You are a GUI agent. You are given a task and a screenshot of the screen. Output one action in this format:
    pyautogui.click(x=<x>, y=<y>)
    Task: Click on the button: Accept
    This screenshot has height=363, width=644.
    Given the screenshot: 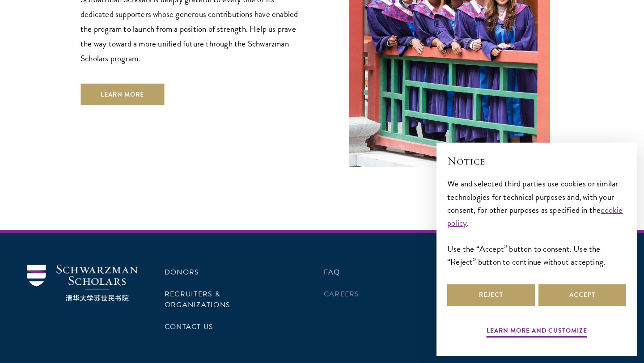 What is the action you would take?
    pyautogui.click(x=583, y=295)
    